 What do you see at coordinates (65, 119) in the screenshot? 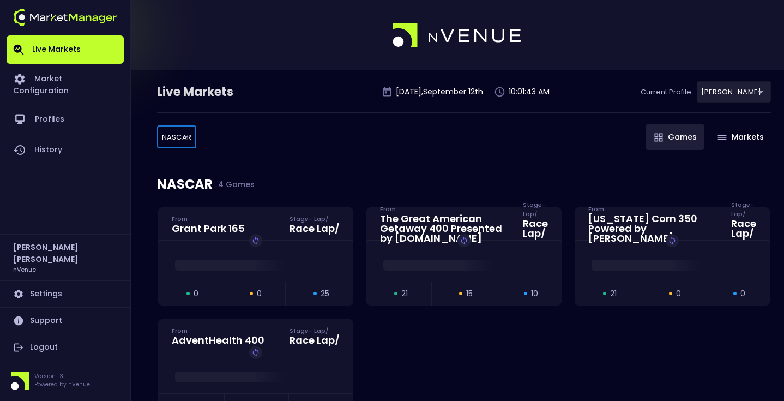
I see `a: Profiles` at bounding box center [65, 119].